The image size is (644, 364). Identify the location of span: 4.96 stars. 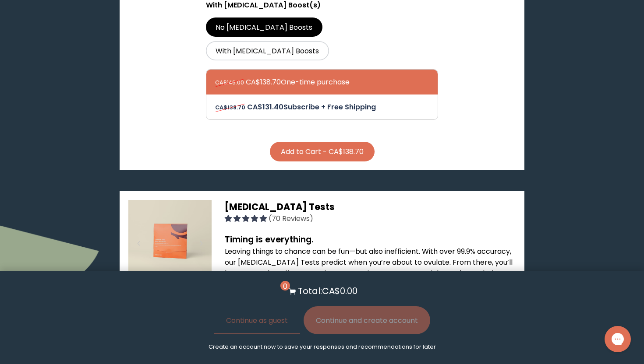
(247, 219).